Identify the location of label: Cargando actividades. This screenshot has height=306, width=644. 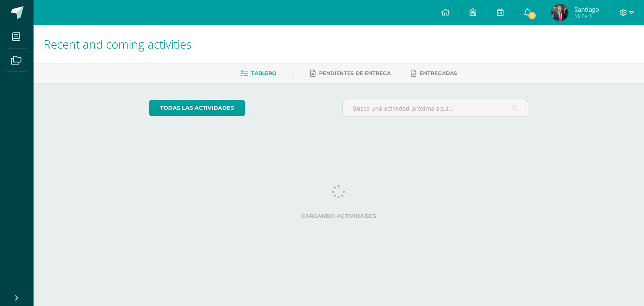
(339, 216).